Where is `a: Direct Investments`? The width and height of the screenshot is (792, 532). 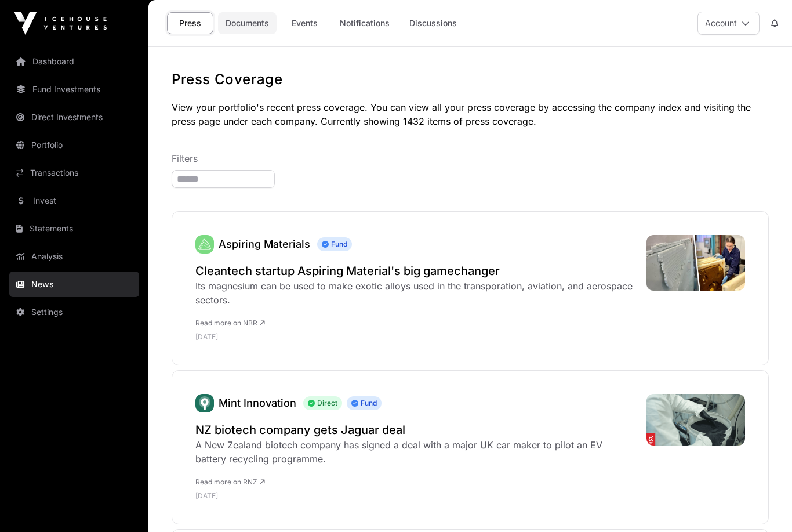 a: Direct Investments is located at coordinates (75, 117).